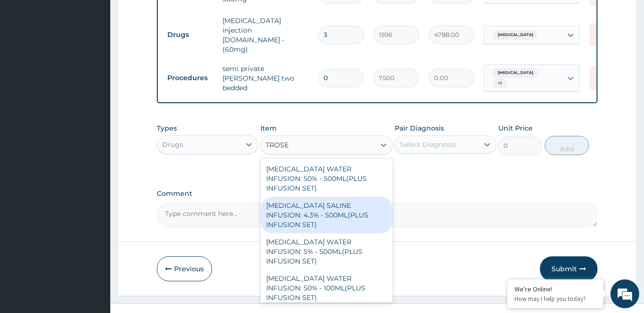  Describe the element at coordinates (500, 83) in the screenshot. I see `span: + 1` at that location.